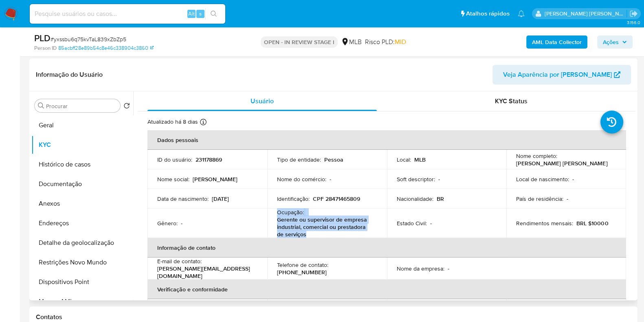  What do you see at coordinates (299, 42) in the screenshot?
I see `p: OPEN - IN REVIEW STAGE I` at bounding box center [299, 42].